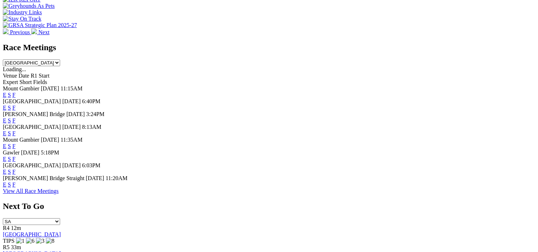  What do you see at coordinates (40, 241) in the screenshot?
I see `img: 3` at bounding box center [40, 241].